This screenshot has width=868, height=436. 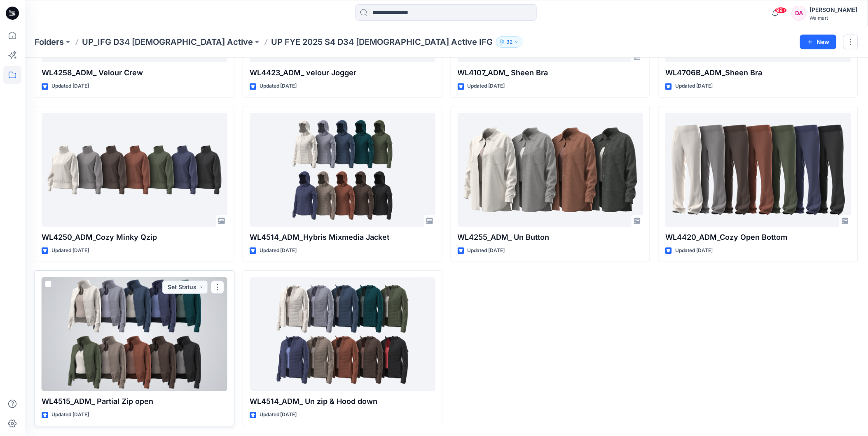 What do you see at coordinates (343, 73) in the screenshot?
I see `p: WL4423_ADM_ velour Jogger` at bounding box center [343, 73].